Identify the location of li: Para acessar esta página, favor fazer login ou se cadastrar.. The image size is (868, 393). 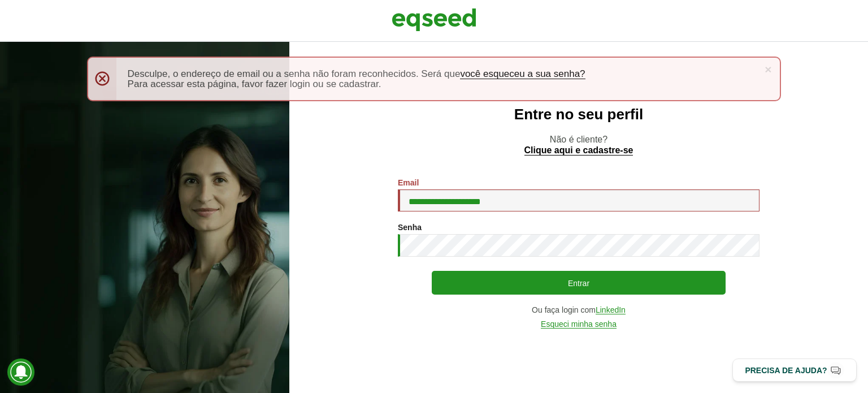
(443, 84).